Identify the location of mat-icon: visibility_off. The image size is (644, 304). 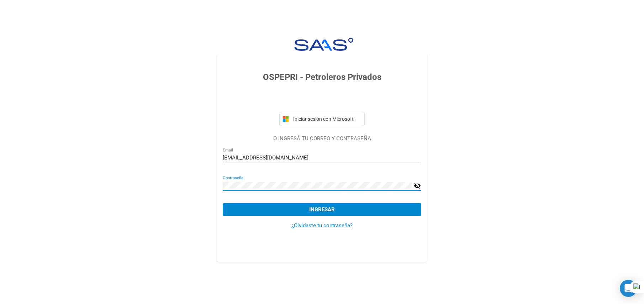
(417, 186).